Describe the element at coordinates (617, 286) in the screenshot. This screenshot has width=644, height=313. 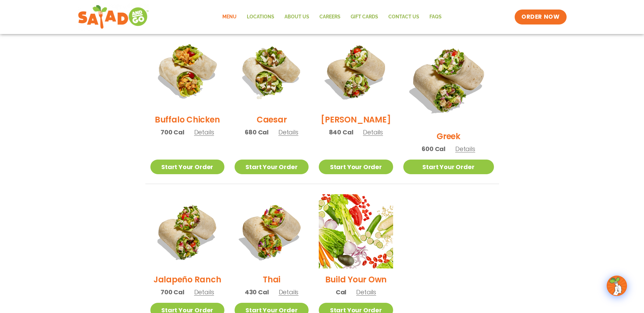
I see `img: wpChatIcon` at that location.